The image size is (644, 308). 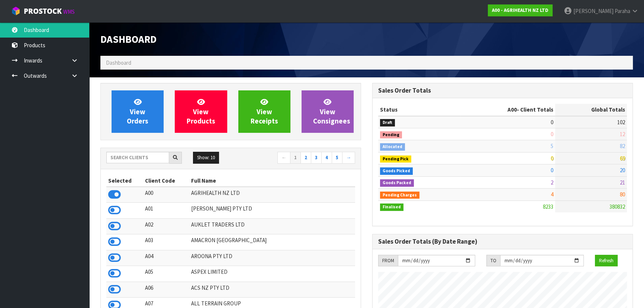 I want to click on span: Allocated, so click(x=392, y=147).